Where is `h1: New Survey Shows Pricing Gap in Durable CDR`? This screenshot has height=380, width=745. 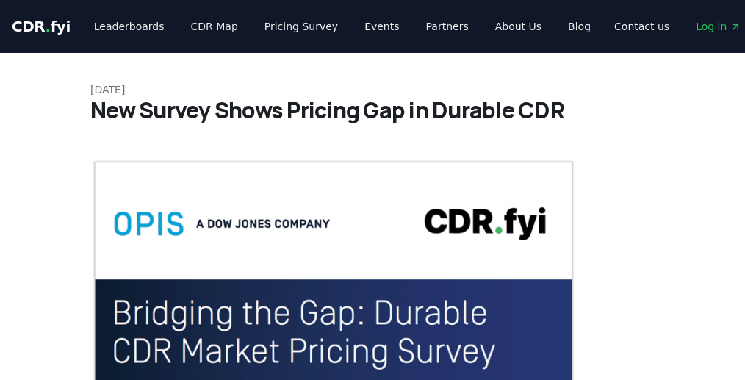 h1: New Survey Shows Pricing Gap in Durable CDR is located at coordinates (373, 110).